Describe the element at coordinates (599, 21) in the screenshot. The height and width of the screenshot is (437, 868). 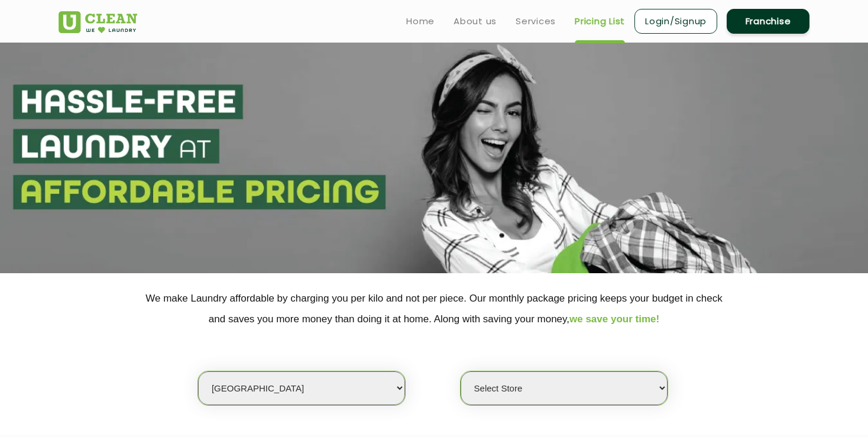
I see `a: Pricing List` at that location.